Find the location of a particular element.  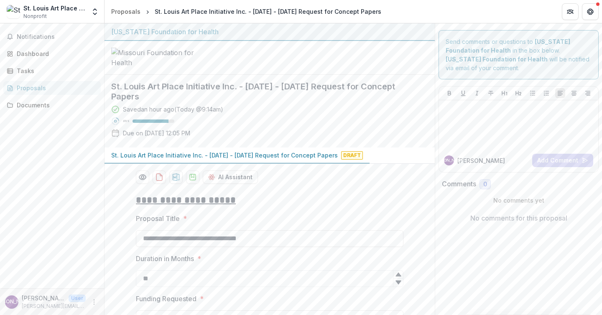

p: Funding Requested is located at coordinates (166, 299).